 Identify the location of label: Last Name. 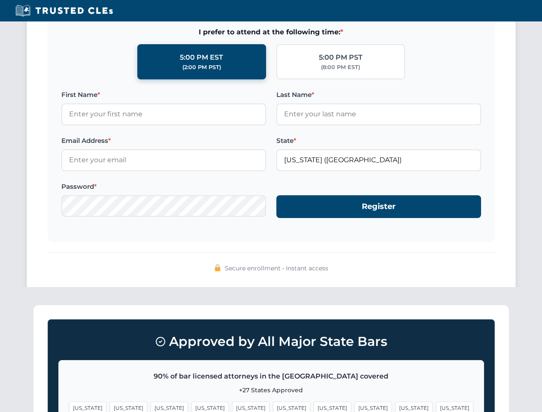
(378, 95).